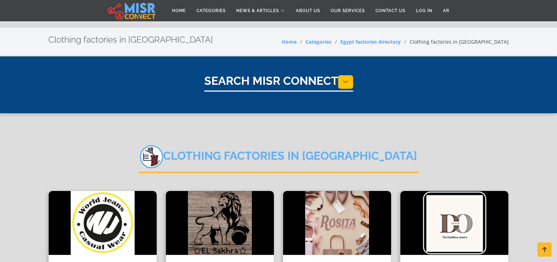 The image size is (557, 262). Describe the element at coordinates (348, 11) in the screenshot. I see `a: Our Services` at that location.